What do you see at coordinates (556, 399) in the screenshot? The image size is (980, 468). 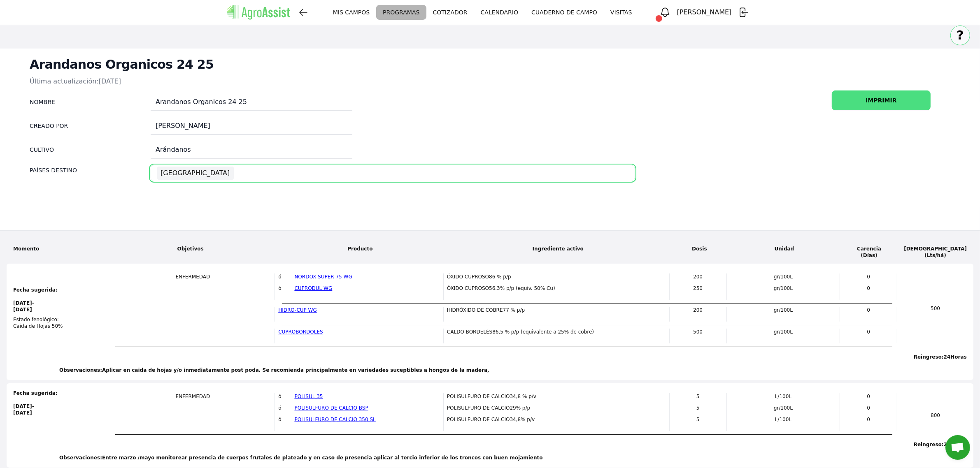 I see `div: POLISULFURO DE CALCIO34,8 % p/v` at bounding box center [556, 399].